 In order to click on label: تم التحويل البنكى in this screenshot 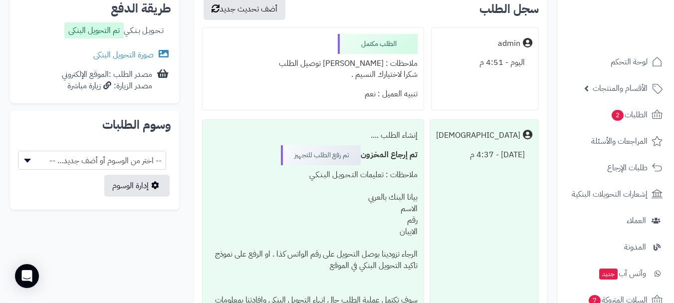, I will do `click(94, 30)`.